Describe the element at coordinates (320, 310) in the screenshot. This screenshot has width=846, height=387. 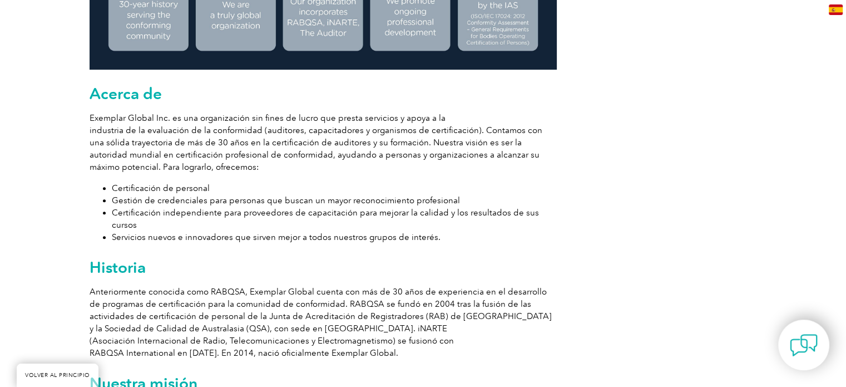
I see `font: Anteriormente conocida como RABQSA, Exemplar Global cuenta con más de 30 años de experiencia en e...` at that location.